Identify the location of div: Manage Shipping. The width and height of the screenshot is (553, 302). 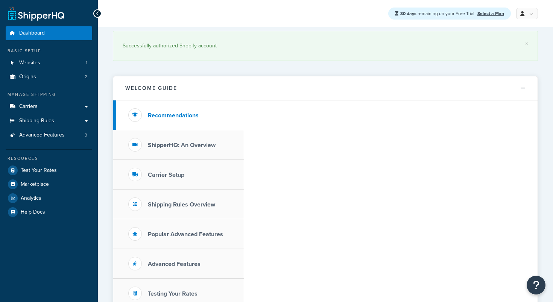
(49, 94).